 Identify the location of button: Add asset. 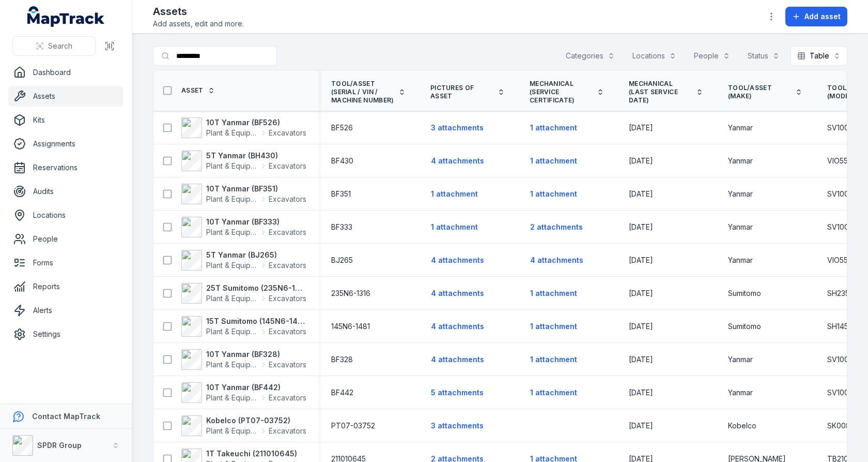
(817, 16).